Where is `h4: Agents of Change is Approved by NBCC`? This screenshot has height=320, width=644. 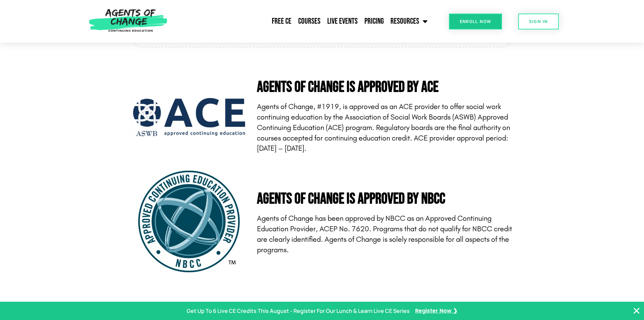 h4: Agents of Change is Approved by NBCC is located at coordinates (386, 199).